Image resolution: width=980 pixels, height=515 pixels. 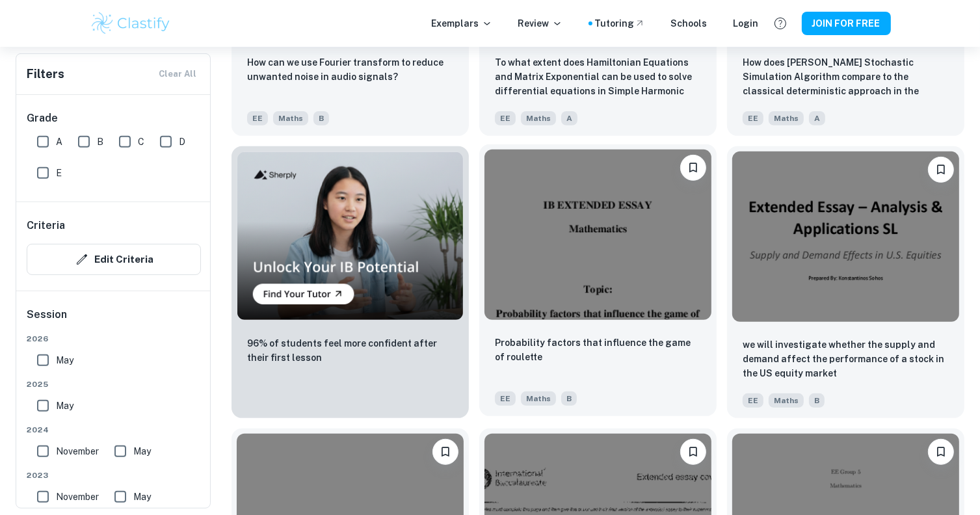 What do you see at coordinates (350, 69) in the screenshot?
I see `p: How can we use Fourier transform to reduce unwanted noise in audio signals?` at bounding box center [350, 69].